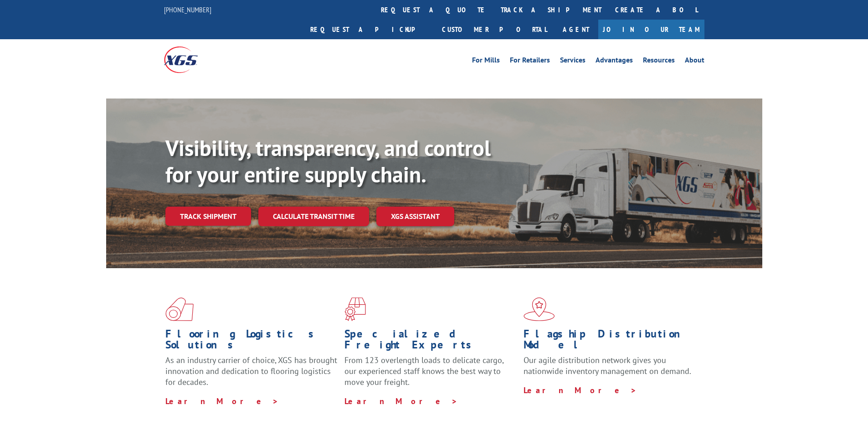 Image resolution: width=868 pixels, height=431 pixels. What do you see at coordinates (179, 309) in the screenshot?
I see `img: xgs-icon-total-supply-chain-intelligence-red` at bounding box center [179, 309].